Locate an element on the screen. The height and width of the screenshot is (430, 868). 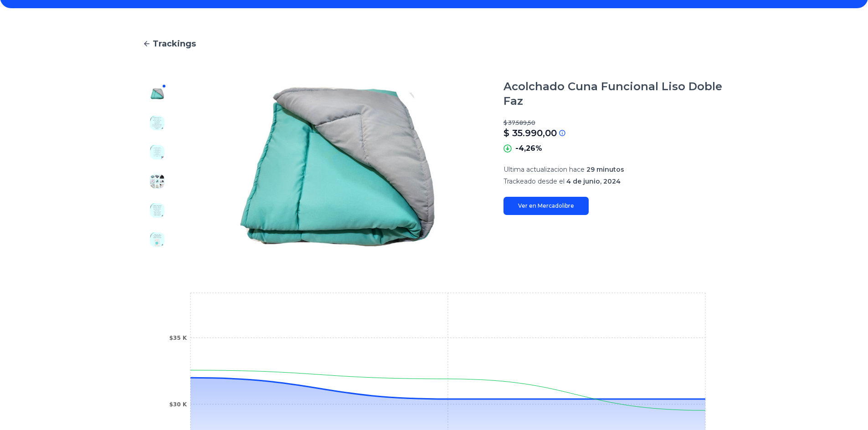
p: -4,26% is located at coordinates (528, 148).